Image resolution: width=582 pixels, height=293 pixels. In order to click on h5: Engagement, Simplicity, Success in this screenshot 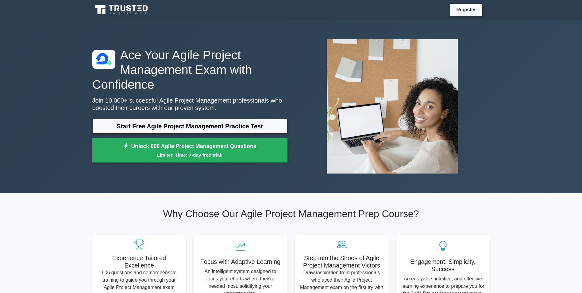, I will do `click(443, 265)`.